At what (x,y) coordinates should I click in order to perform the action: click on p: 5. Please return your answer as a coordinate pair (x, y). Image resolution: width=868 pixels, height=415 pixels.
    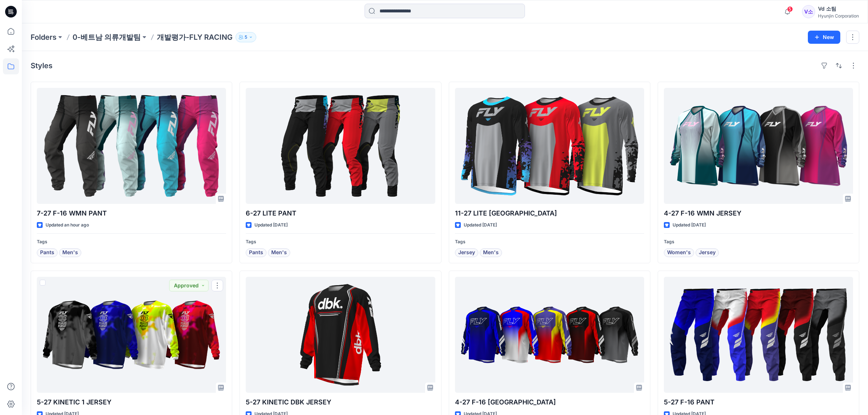
    Looking at the image, I should click on (246, 37).